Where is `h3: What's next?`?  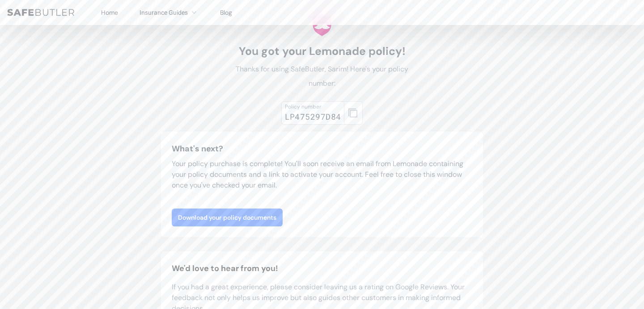 h3: What's next? is located at coordinates (322, 149).